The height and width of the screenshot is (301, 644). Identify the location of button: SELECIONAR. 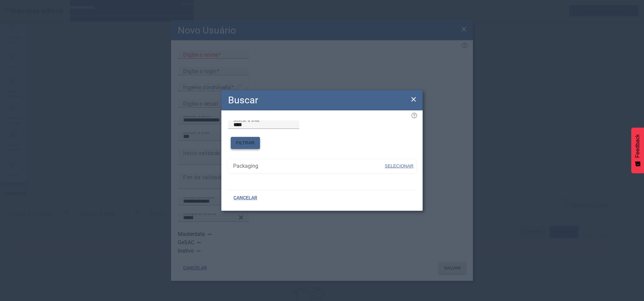
(399, 166).